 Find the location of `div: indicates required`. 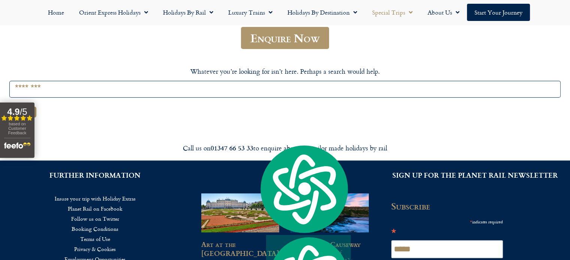

div: indicates required is located at coordinates (447, 222).